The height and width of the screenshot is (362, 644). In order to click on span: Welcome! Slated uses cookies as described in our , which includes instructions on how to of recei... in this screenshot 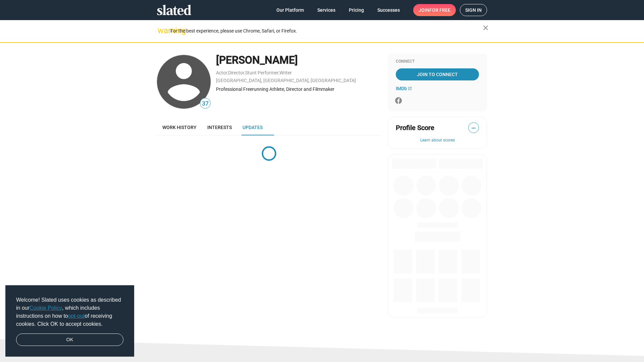, I will do `click(70, 312)`.